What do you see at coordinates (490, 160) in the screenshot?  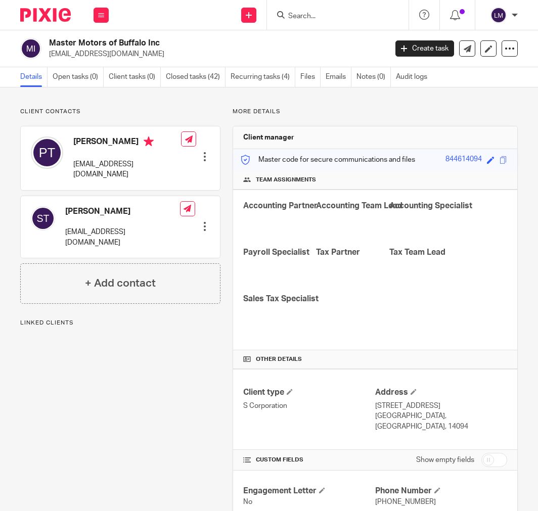 I see `span: Edit code` at bounding box center [490, 160].